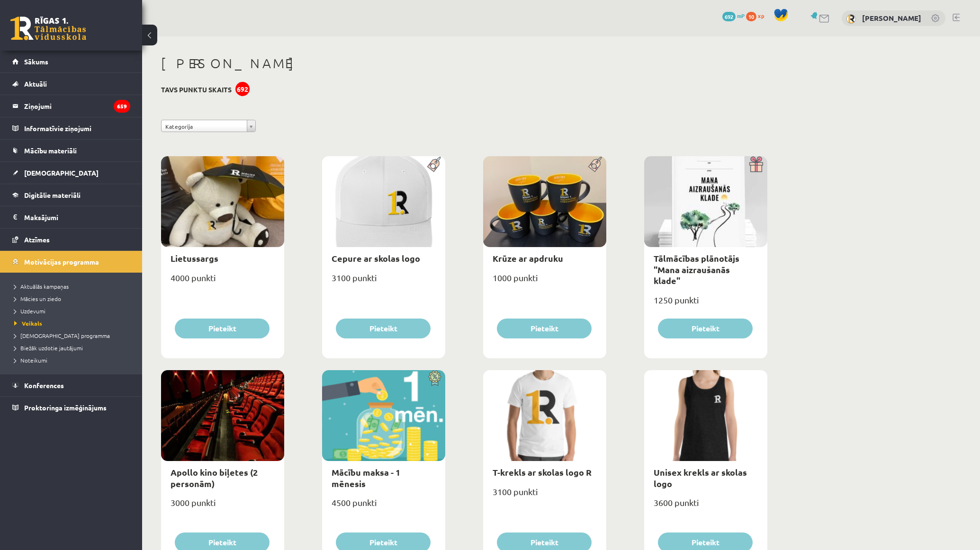  I want to click on a: Biežāk uzdotie jautājumi, so click(73, 348).